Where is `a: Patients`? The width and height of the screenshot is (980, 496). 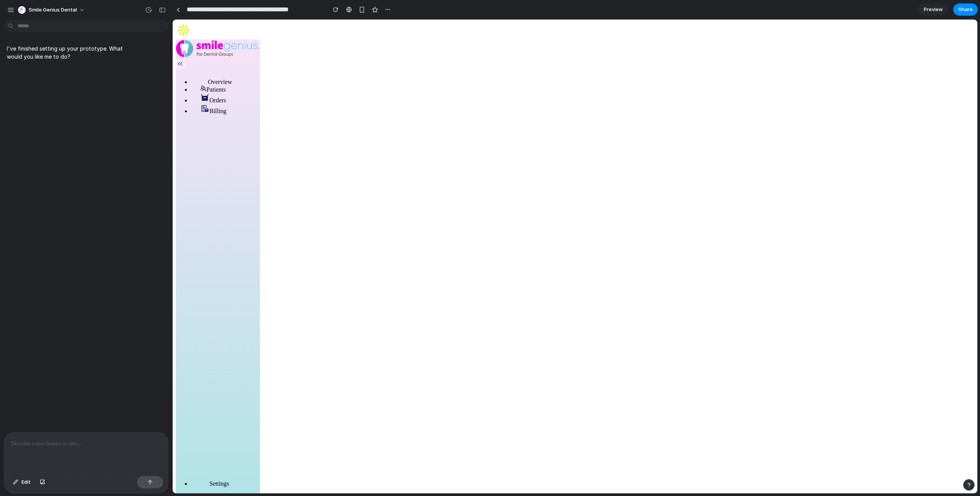 a: Patients is located at coordinates (43, 70).